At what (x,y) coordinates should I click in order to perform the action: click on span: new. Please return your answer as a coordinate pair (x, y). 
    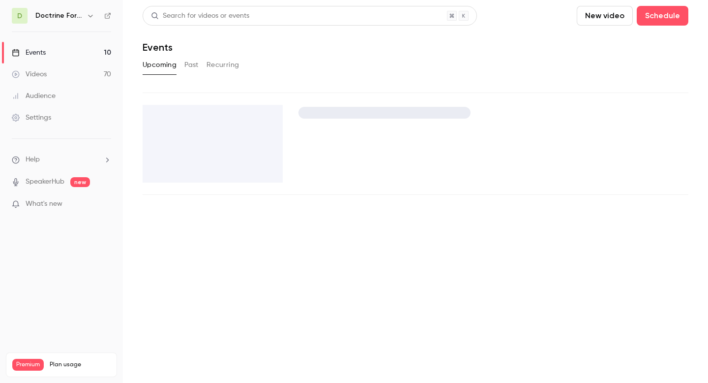
    Looking at the image, I should click on (80, 182).